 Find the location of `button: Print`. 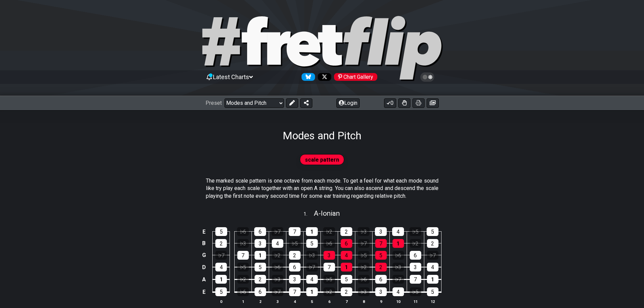

button: Print is located at coordinates (418, 103).